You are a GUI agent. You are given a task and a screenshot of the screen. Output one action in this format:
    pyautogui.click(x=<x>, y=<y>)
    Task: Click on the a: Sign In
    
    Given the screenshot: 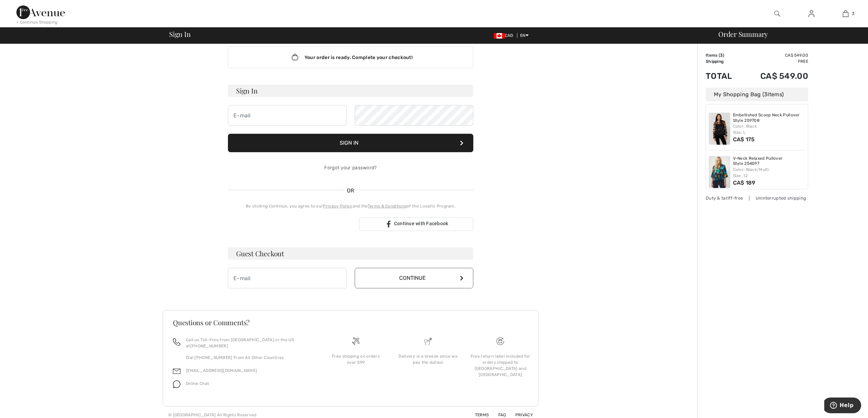 What is the action you would take?
    pyautogui.click(x=811, y=14)
    